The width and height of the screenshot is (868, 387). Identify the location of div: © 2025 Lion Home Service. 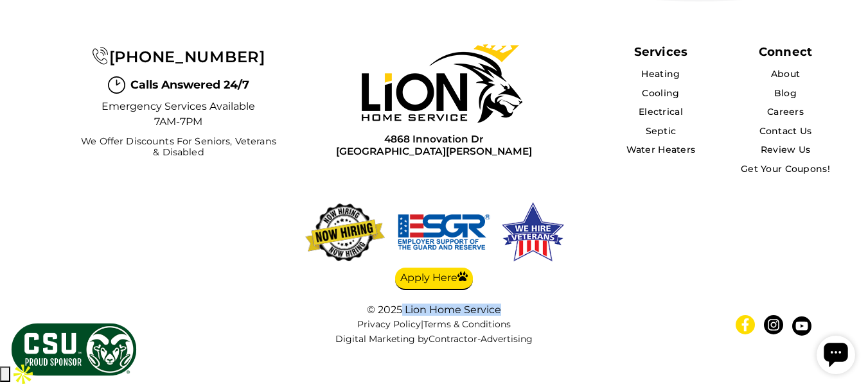
(434, 309).